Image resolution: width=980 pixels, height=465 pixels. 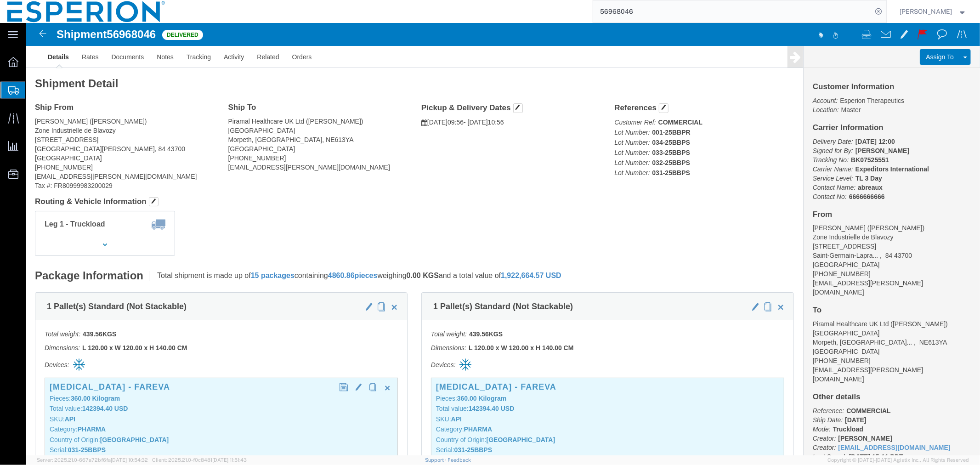 I want to click on span: Client: 2025.21.0-f0c8481, so click(x=199, y=460).